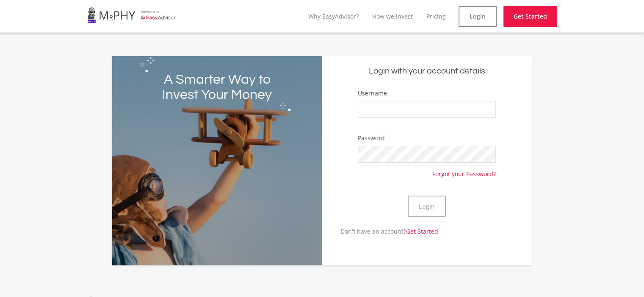 Image resolution: width=644 pixels, height=297 pixels. Describe the element at coordinates (464, 171) in the screenshot. I see `a: Forgot your Password?` at that location.